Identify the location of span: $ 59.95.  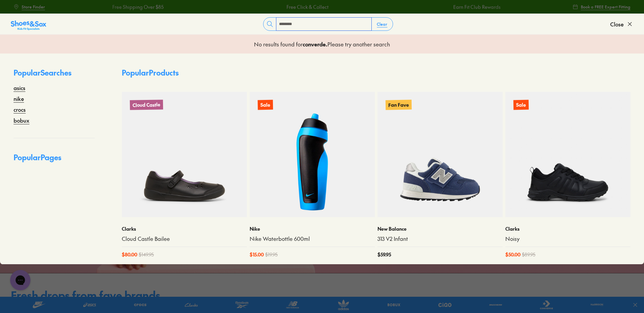
(384, 254).